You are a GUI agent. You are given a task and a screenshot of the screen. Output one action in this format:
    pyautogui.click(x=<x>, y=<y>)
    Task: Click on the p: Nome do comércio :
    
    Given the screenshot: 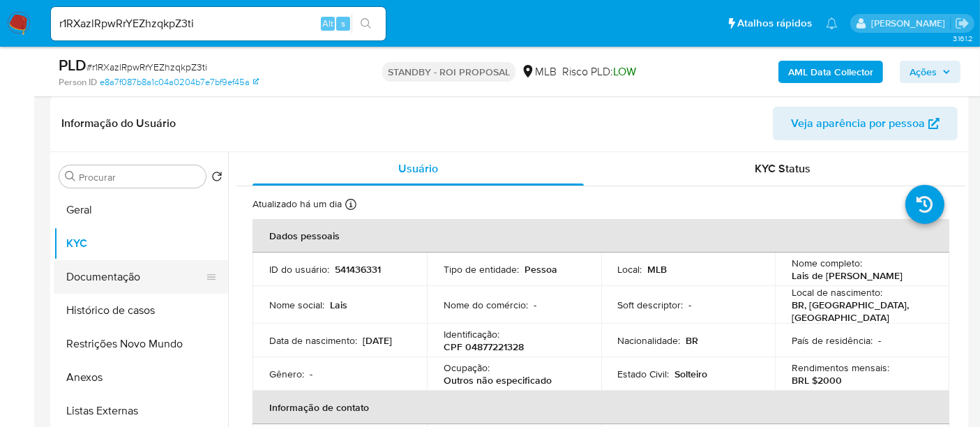 What is the action you would take?
    pyautogui.click(x=485, y=305)
    